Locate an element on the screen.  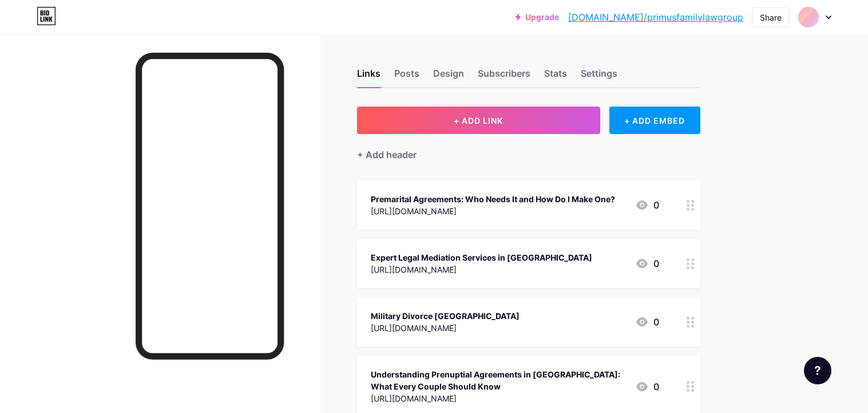
div: + ADD EMBED is located at coordinates (655, 120).